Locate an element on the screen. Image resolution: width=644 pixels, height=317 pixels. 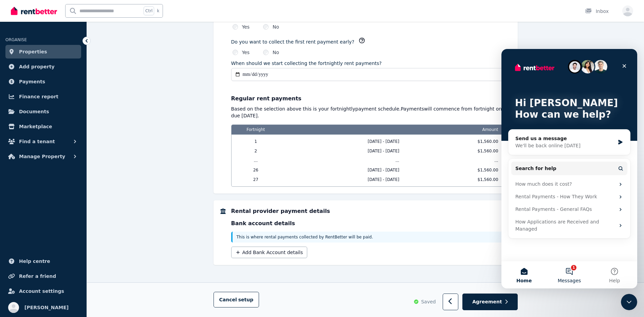
a: Documents is located at coordinates (43, 111).